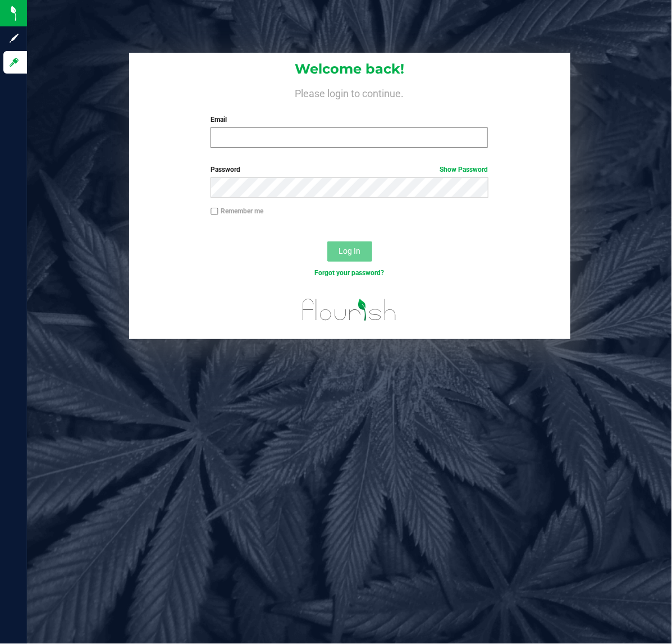 This screenshot has height=644, width=672. I want to click on input: Remember me, so click(215, 212).